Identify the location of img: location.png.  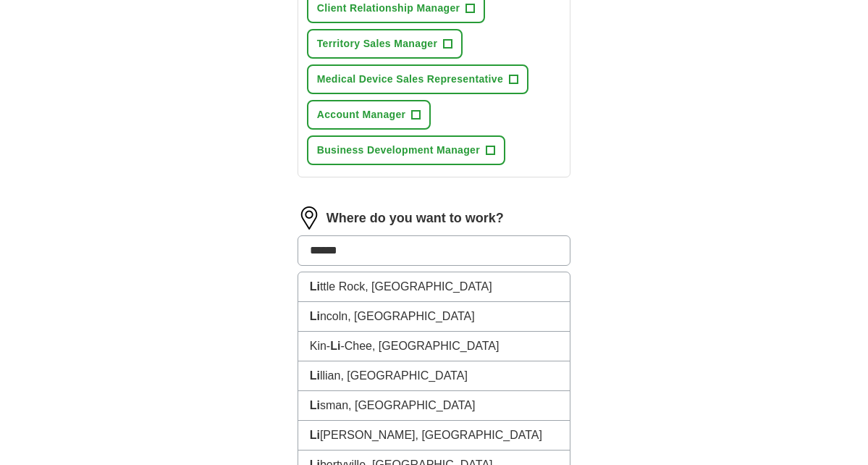
(309, 218).